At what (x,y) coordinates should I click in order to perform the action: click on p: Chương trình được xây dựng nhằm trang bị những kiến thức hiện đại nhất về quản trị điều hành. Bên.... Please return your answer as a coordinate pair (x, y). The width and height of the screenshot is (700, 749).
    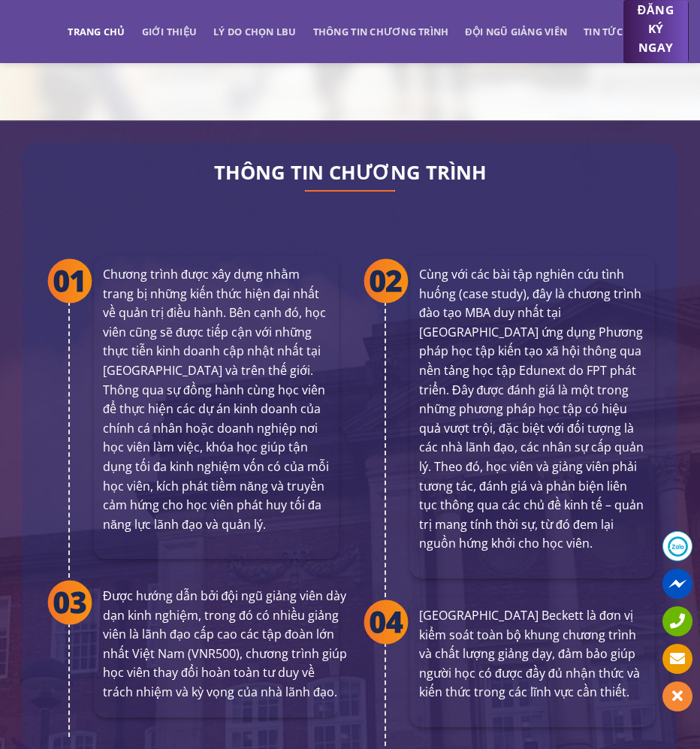
    Looking at the image, I should click on (216, 400).